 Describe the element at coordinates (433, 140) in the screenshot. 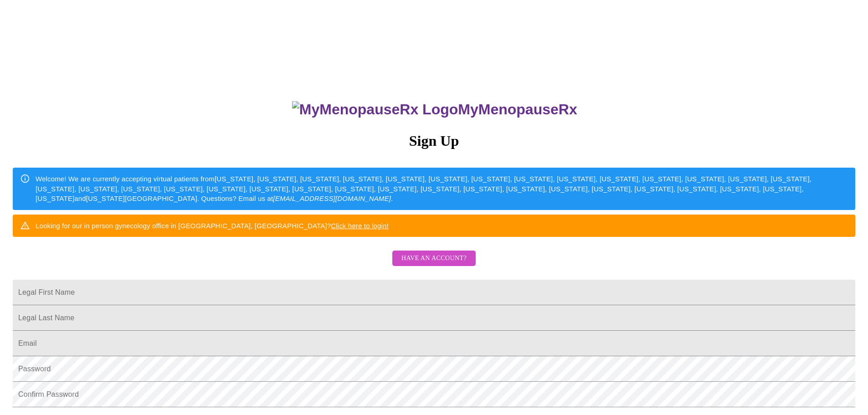

I see `h3: Sign Up` at that location.